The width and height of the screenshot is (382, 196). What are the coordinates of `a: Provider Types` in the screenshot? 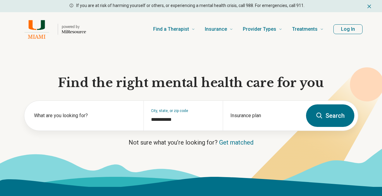 It's located at (263, 29).